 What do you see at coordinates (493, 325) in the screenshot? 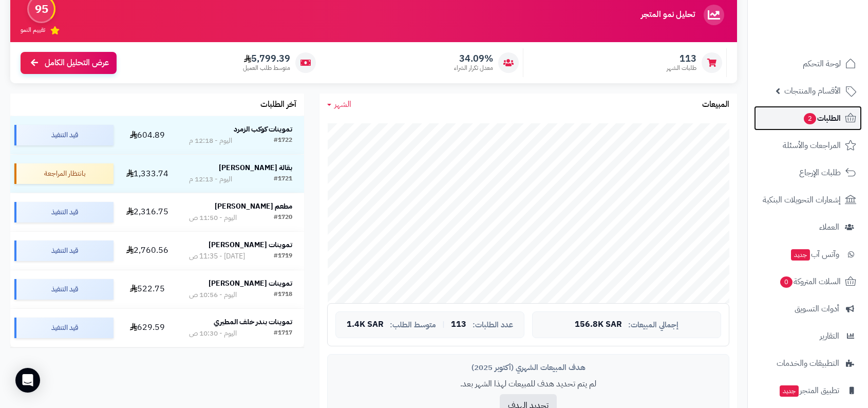
I see `span: عدد الطلبات:` at bounding box center [493, 325].